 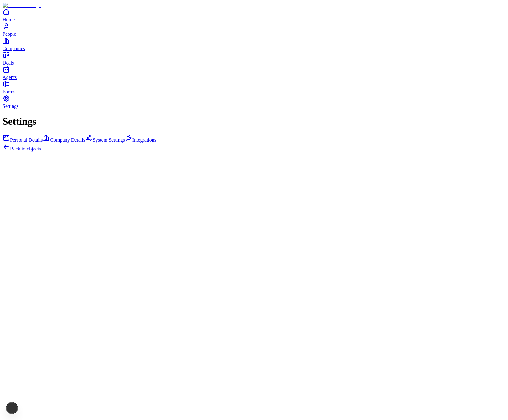 What do you see at coordinates (14, 48) in the screenshot?
I see `span: Companies` at bounding box center [14, 48].